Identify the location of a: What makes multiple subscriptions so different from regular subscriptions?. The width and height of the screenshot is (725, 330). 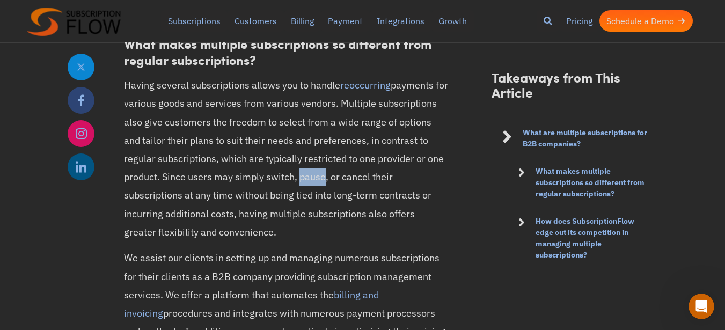
(577, 182).